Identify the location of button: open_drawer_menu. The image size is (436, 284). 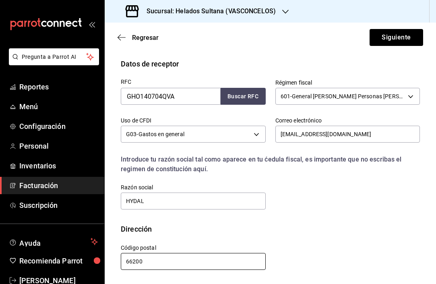
(92, 24).